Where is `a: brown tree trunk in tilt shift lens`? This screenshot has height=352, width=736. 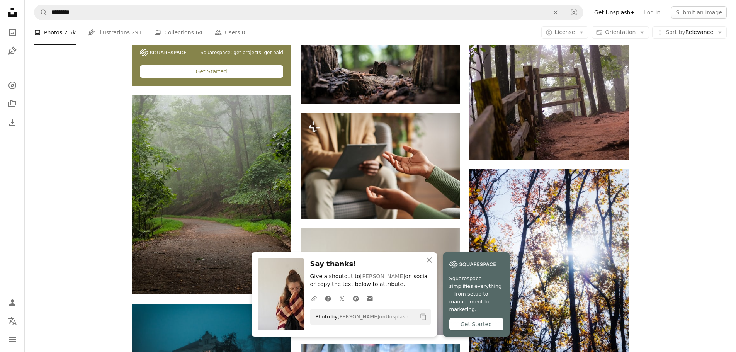 a: brown tree trunk in tilt shift lens is located at coordinates (380, 58).